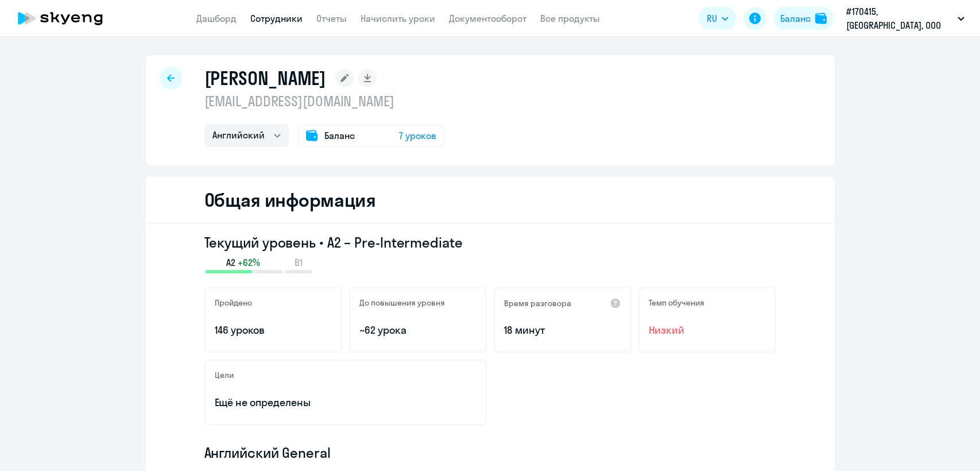 The width and height of the screenshot is (980, 471). I want to click on span: +62%, so click(249, 262).